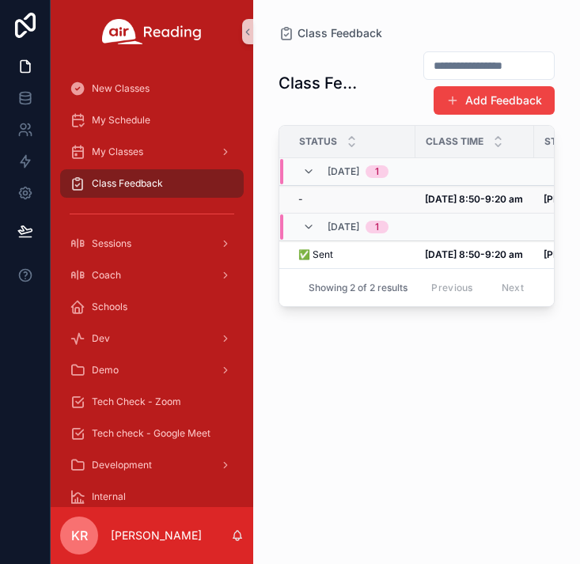 Image resolution: width=580 pixels, height=564 pixels. Describe the element at coordinates (136, 402) in the screenshot. I see `span: Tech Check - Zoom` at that location.